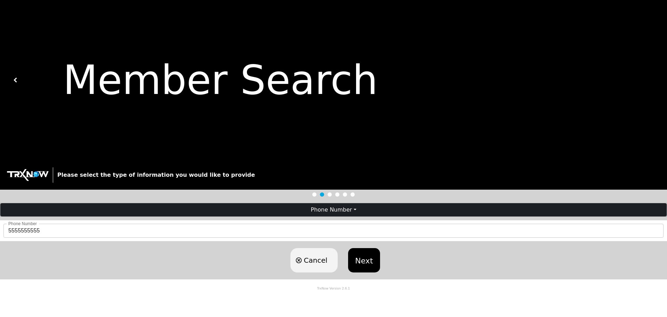 The width and height of the screenshot is (667, 317). Describe the element at coordinates (334, 210) in the screenshot. I see `button: Phone Number` at that location.